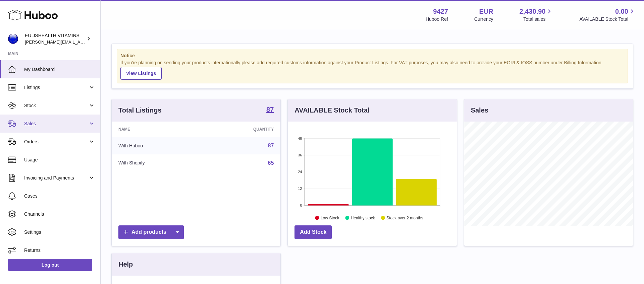  I want to click on span: 0.00, so click(621, 11).